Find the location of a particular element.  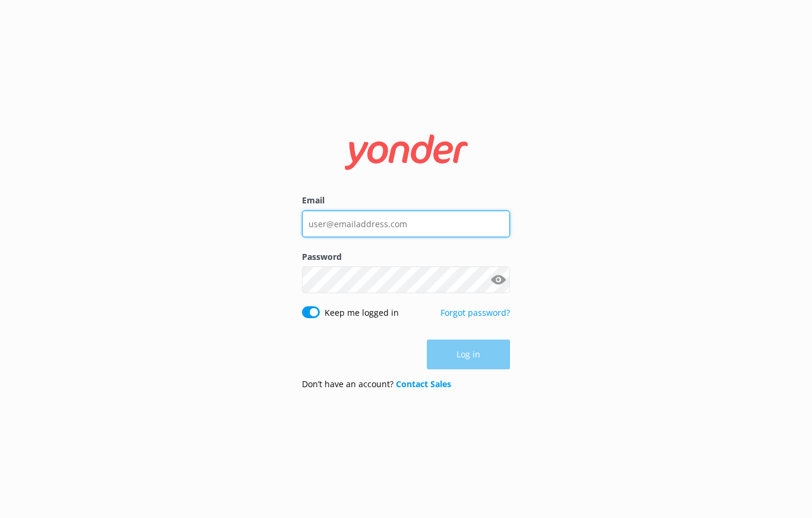

label: Keep me logged in is located at coordinates (361, 313).